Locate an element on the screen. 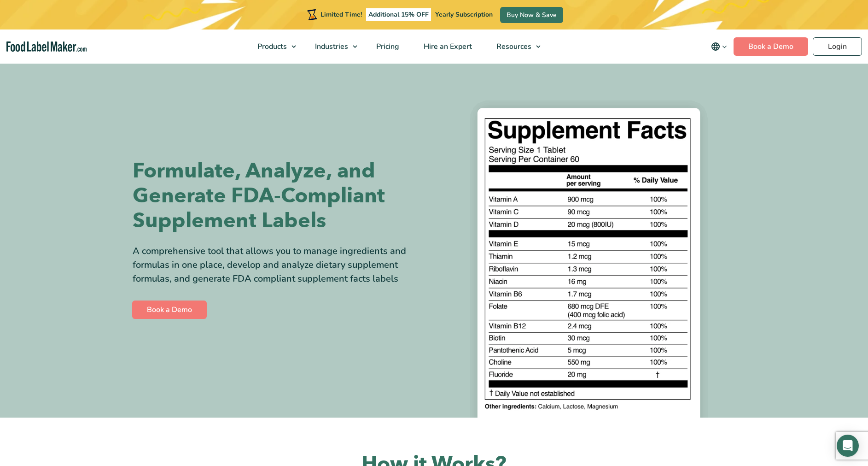  a: Pricing is located at coordinates (387, 47).